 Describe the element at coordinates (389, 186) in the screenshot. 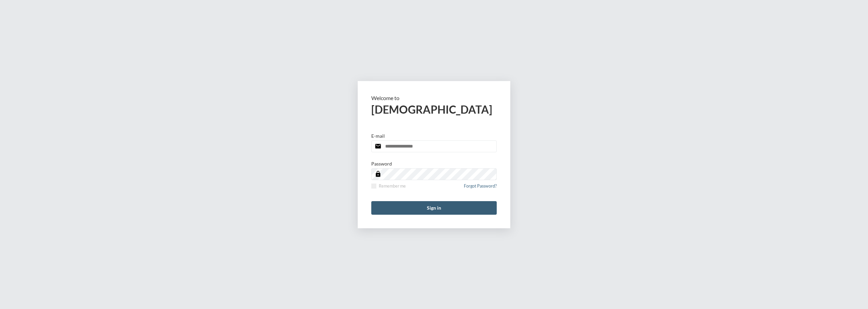

I see `label: Remember me` at that location.